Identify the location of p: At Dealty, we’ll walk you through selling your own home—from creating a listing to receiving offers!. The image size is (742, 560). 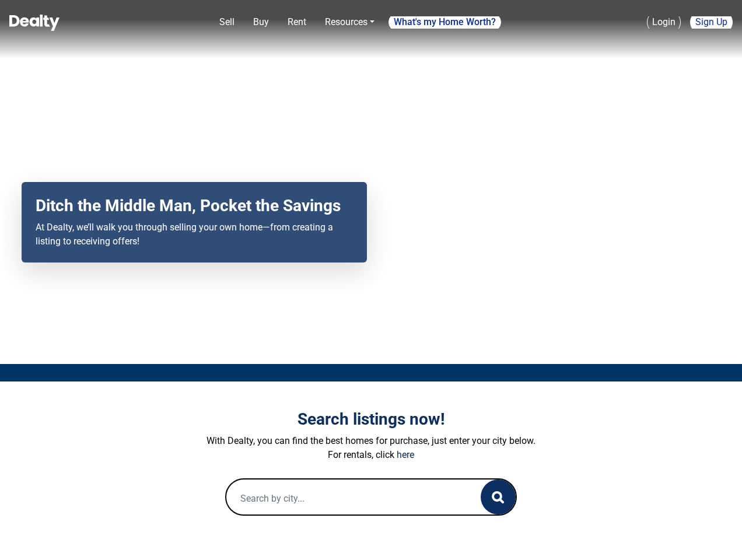
(194, 234).